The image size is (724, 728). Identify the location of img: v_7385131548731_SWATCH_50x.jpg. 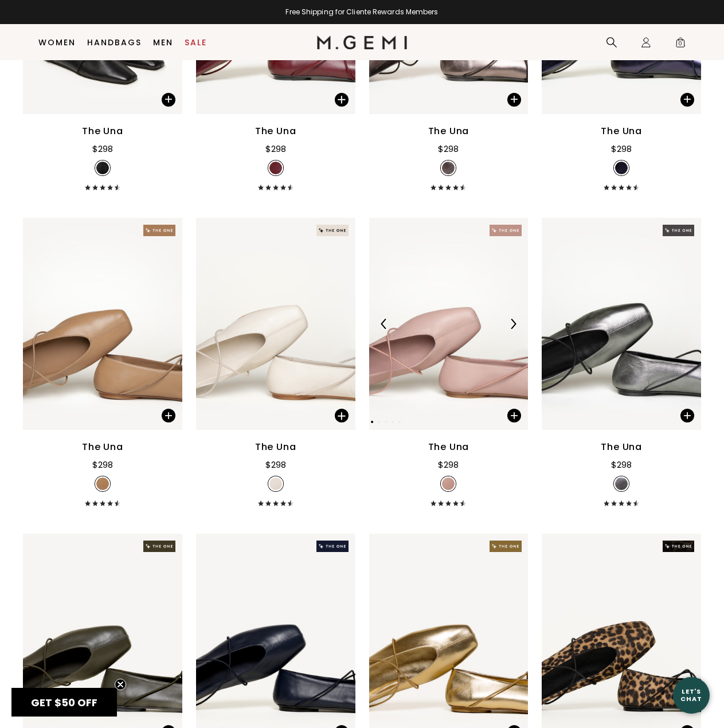
(621, 168).